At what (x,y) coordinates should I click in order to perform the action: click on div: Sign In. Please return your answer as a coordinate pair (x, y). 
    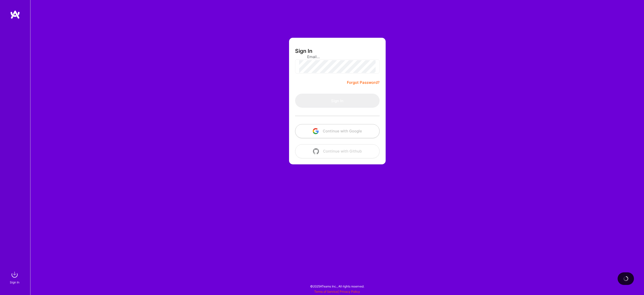
    Looking at the image, I should click on (14, 282).